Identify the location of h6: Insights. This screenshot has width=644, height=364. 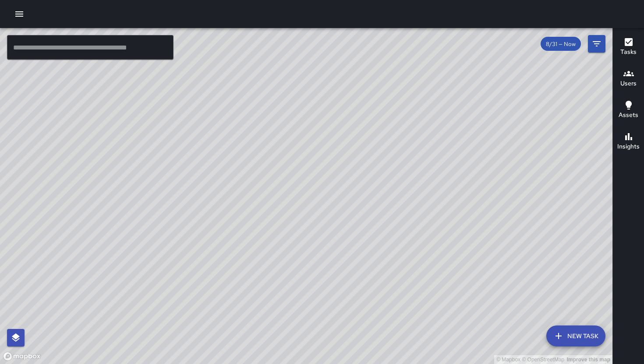
(628, 147).